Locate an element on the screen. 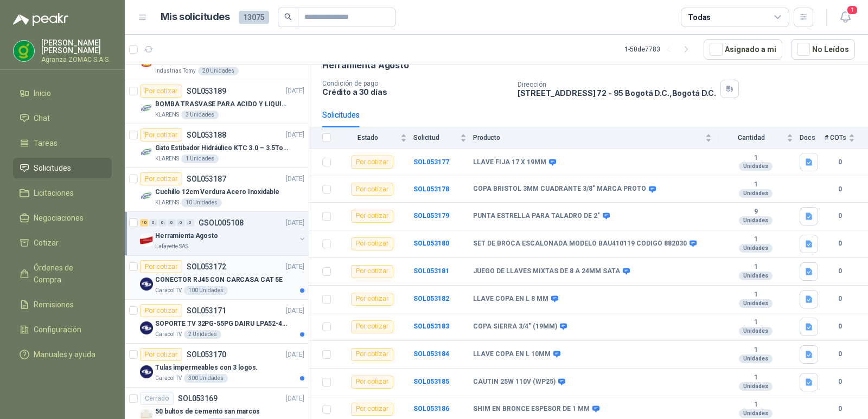 The height and width of the screenshot is (419, 868). button: No Leídos is located at coordinates (823, 49).